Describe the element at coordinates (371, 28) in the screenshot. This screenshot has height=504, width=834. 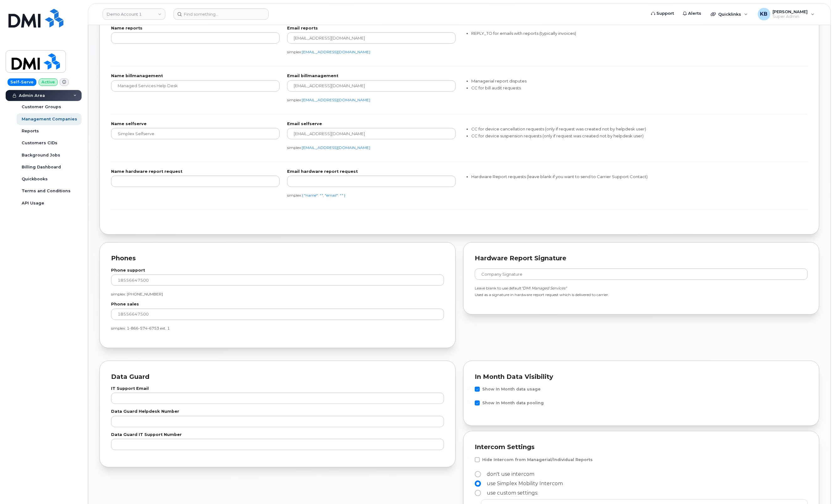
I see `label: Email reports` at that location.